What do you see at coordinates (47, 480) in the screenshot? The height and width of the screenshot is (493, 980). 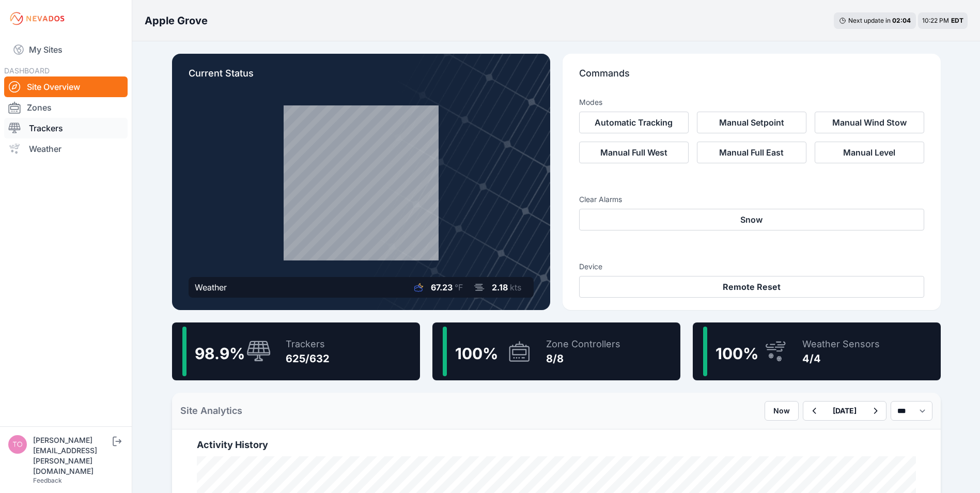 I see `a: Feedback` at bounding box center [47, 480].